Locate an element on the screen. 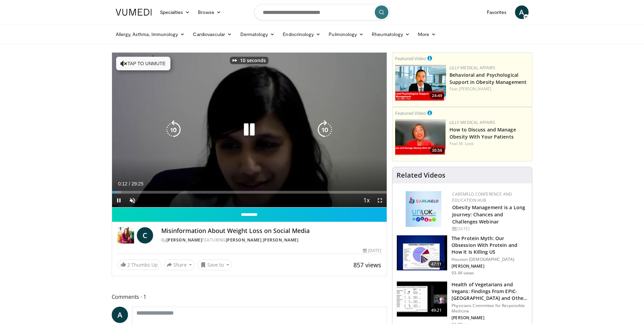 The width and height of the screenshot is (644, 324). a: Cardiovascular is located at coordinates (212, 34).